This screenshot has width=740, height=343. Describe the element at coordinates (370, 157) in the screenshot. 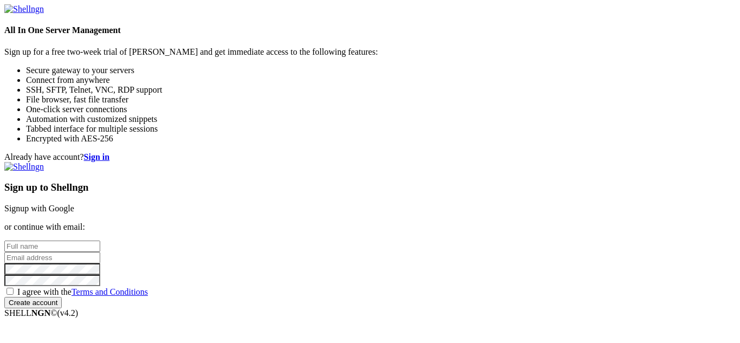

I see `div: Already have account?` at that location.